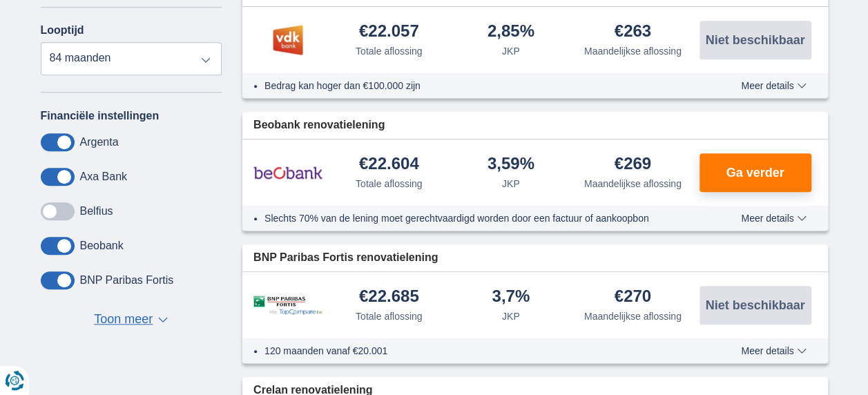 Image resolution: width=868 pixels, height=395 pixels. I want to click on li: Slechts 70% van de lening moet gerechtvaardigd worden door een factuur of aankoopbon, so click(477, 218).